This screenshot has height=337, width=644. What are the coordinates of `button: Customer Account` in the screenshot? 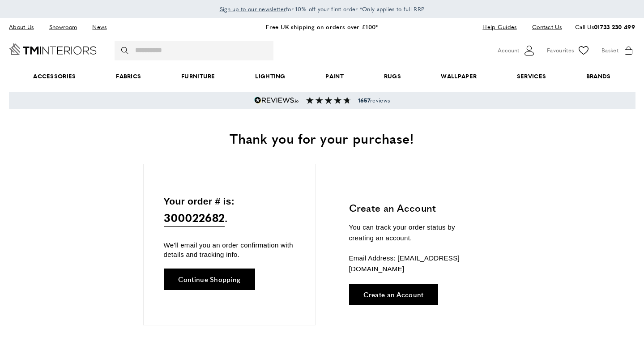 It's located at (516, 50).